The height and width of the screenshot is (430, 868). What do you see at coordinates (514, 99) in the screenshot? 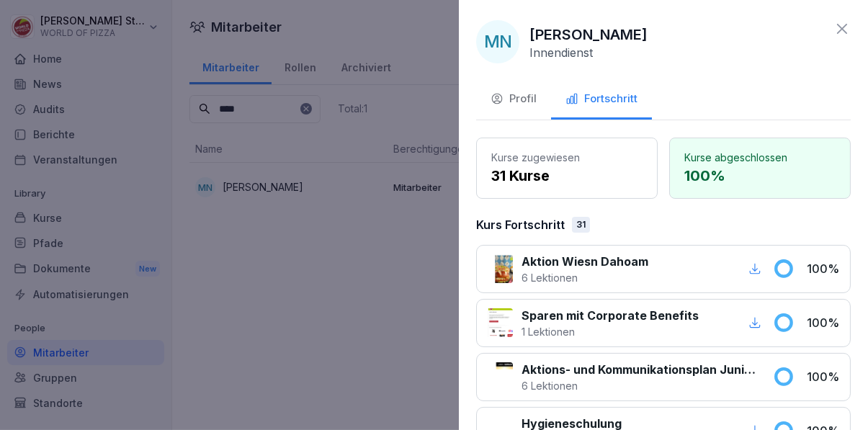
I see `div: Profil` at bounding box center [514, 99].